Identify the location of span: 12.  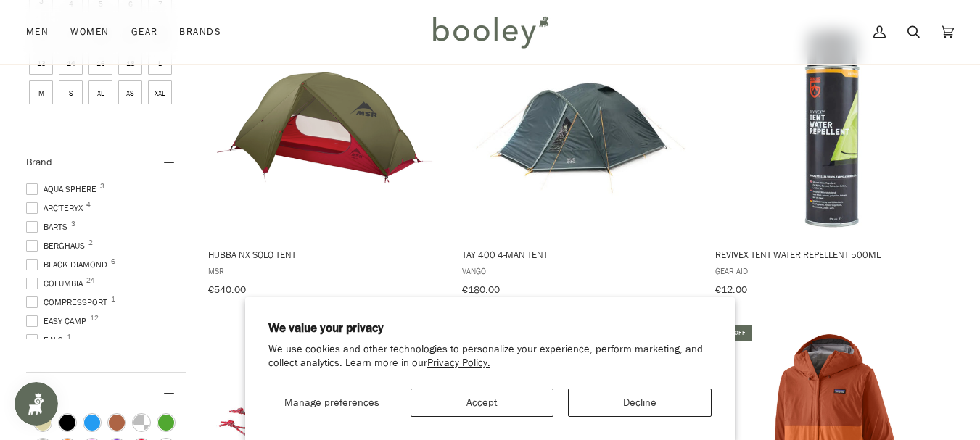
(94, 318).